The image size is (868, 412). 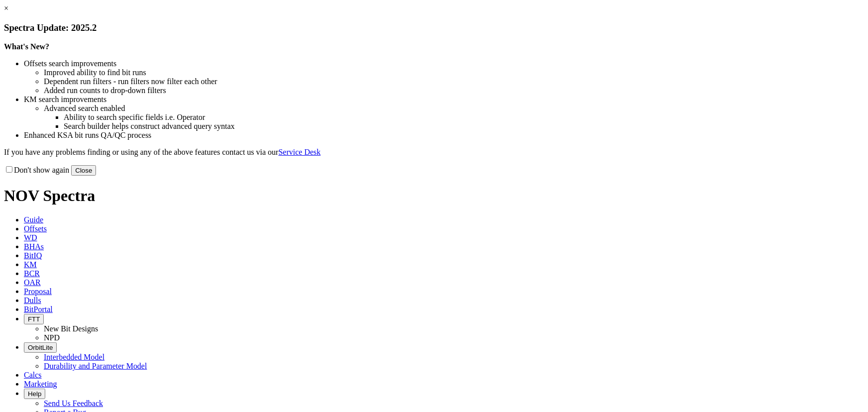 I want to click on li: Enhanced KSA bit runs QA/QC process, so click(x=444, y=135).